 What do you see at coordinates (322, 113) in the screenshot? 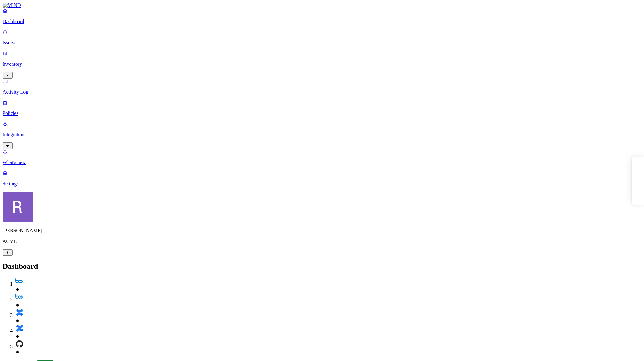
I see `p: Policies` at bounding box center [322, 113].